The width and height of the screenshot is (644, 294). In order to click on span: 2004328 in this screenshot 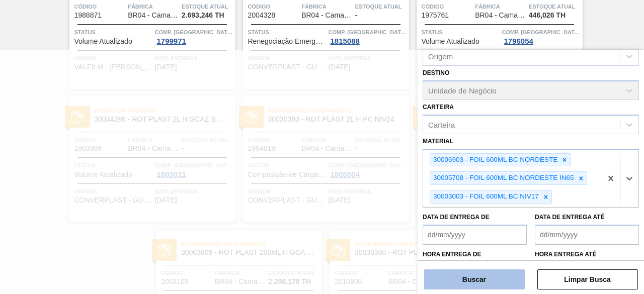, I will do `click(262, 15)`.